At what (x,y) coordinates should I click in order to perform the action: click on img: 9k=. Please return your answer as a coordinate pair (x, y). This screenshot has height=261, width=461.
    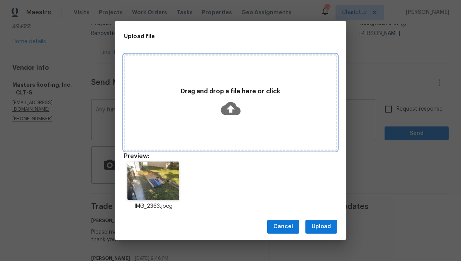
    Looking at the image, I should click on (153, 181).